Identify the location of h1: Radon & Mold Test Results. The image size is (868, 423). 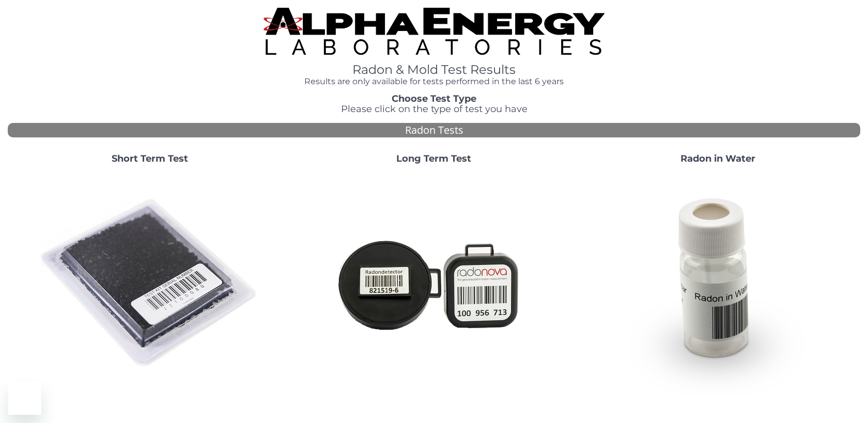
(434, 70).